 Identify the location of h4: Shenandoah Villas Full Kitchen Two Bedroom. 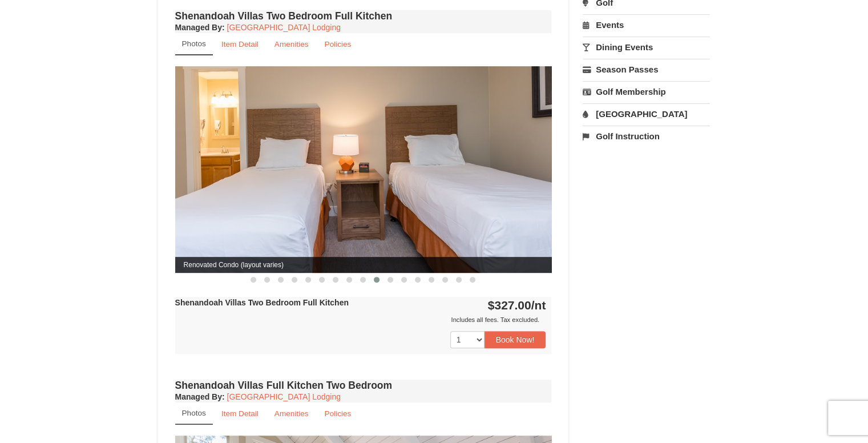
(364, 385).